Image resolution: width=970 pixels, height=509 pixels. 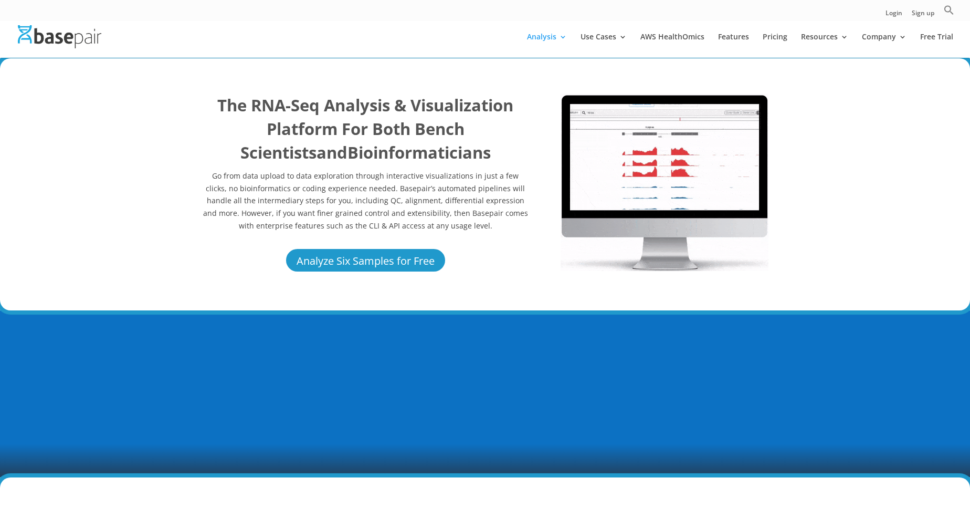 What do you see at coordinates (894, 15) in the screenshot?
I see `a: Login` at bounding box center [894, 15].